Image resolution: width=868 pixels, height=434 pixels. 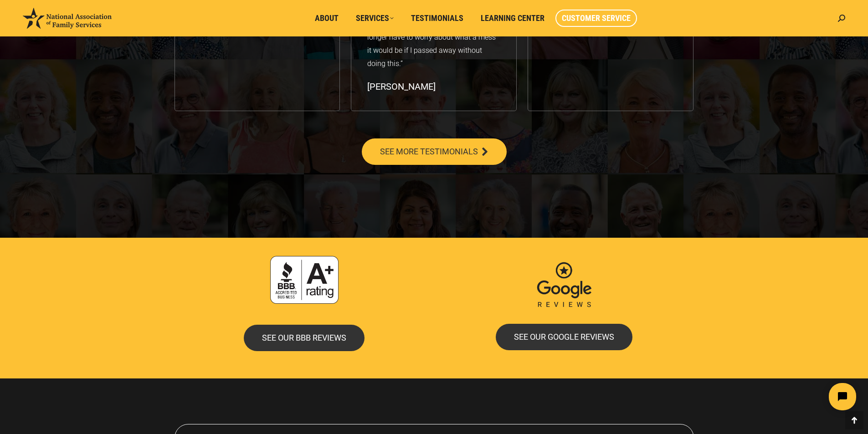 What do you see at coordinates (564, 338) in the screenshot?
I see `span: SEE OUR GOOGLE REVIEWS` at bounding box center [564, 338].